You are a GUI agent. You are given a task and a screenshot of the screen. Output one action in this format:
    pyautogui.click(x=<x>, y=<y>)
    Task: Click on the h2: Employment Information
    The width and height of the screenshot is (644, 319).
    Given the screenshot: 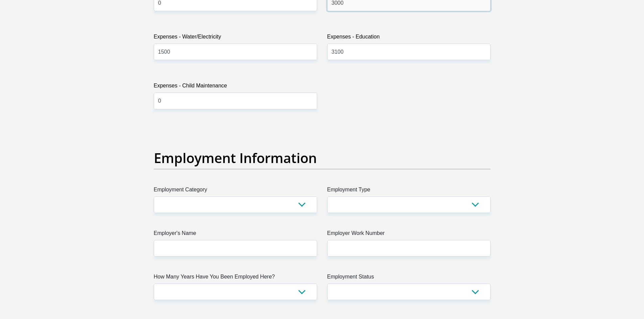 What is the action you would take?
    pyautogui.click(x=322, y=158)
    